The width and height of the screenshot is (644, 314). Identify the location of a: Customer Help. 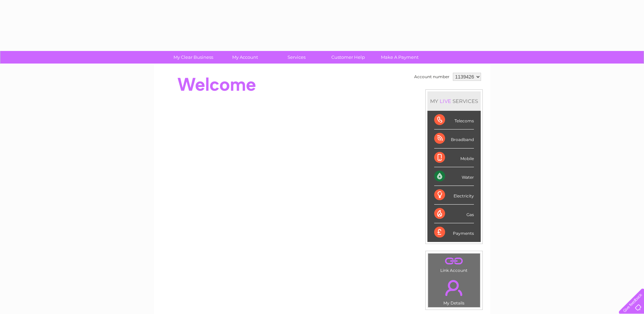
(348, 57).